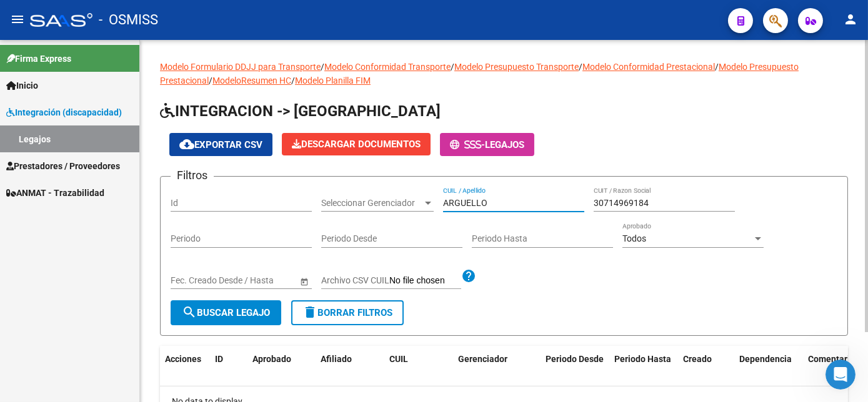  Describe the element at coordinates (193, 281) in the screenshot. I see `input: Fecha inicio` at that location.